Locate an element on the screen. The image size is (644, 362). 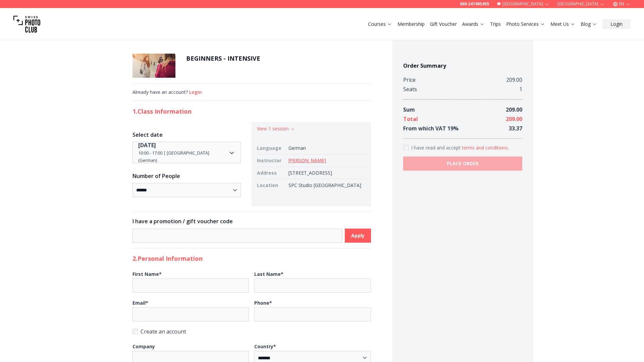
b: Company is located at coordinates (144, 347).